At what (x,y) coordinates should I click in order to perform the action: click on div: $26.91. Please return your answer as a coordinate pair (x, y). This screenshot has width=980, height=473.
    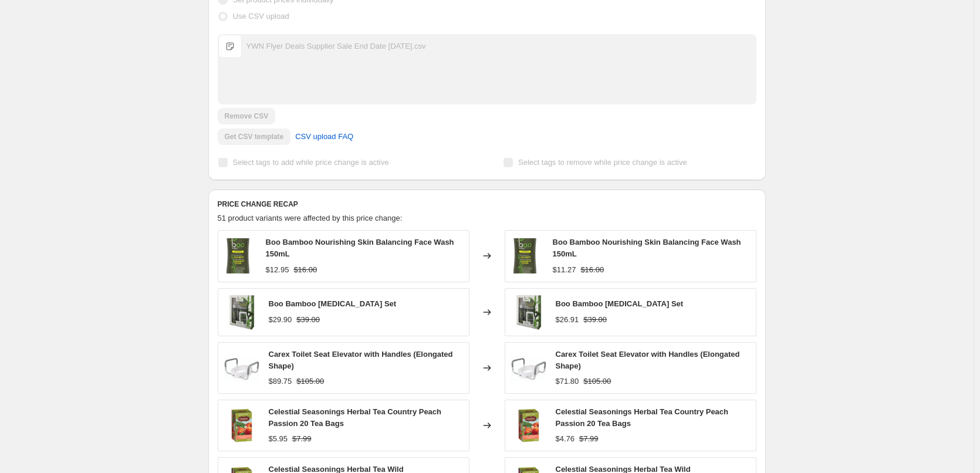
    Looking at the image, I should click on (567, 319).